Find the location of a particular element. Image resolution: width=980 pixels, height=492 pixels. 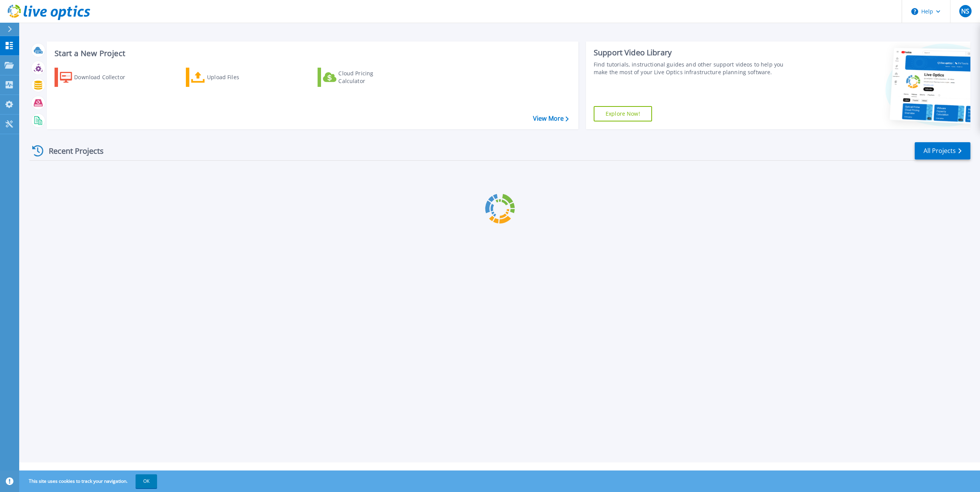

a: Cloud Pricing Calculator is located at coordinates (360, 77).